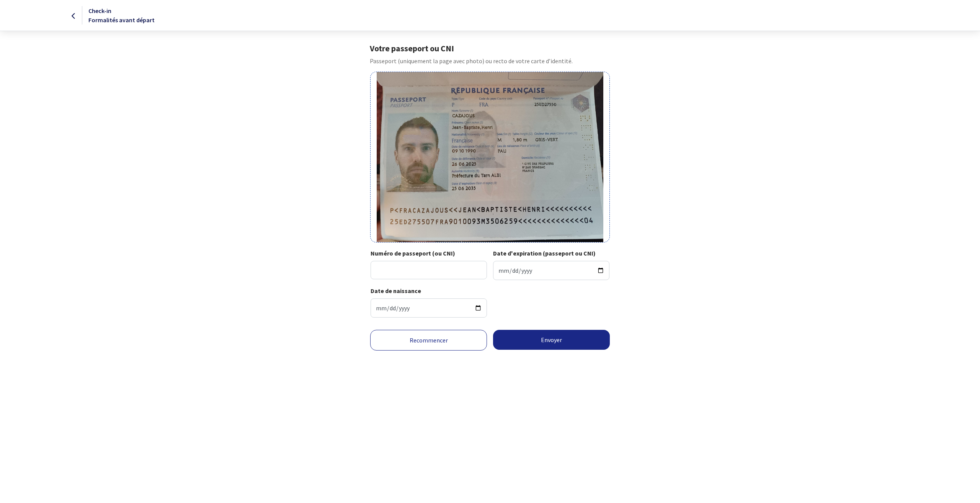  I want to click on img: cazajous-jean-baptiste.jpg, so click(489, 157).